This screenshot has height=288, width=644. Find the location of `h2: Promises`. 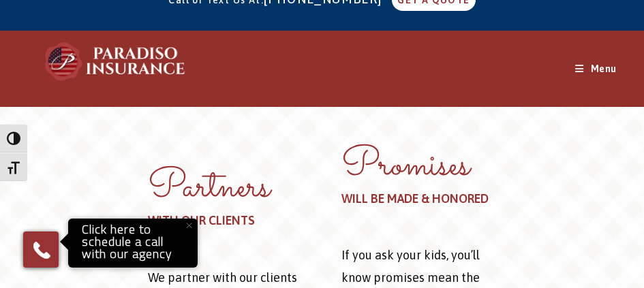

h2: Promises is located at coordinates (424, 181).